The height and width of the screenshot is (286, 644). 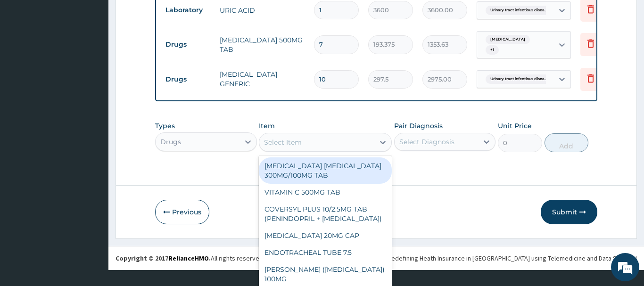 What do you see at coordinates (418, 126) in the screenshot?
I see `label: Pair Diagnosis` at bounding box center [418, 126].